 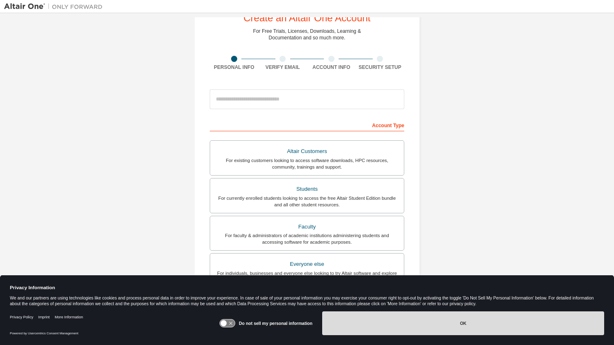 I want to click on div: Account Info, so click(x=331, y=67).